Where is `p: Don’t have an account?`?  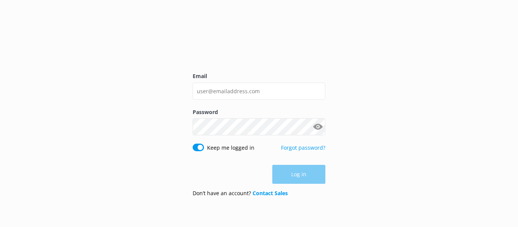 p: Don’t have an account? is located at coordinates (240, 193).